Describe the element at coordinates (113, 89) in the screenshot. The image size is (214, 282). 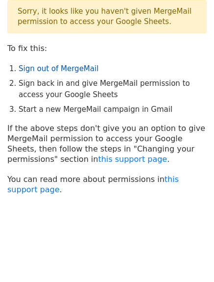
I see `li: Sign back in and give MergeMail permission to access your Google Sheets` at that location.